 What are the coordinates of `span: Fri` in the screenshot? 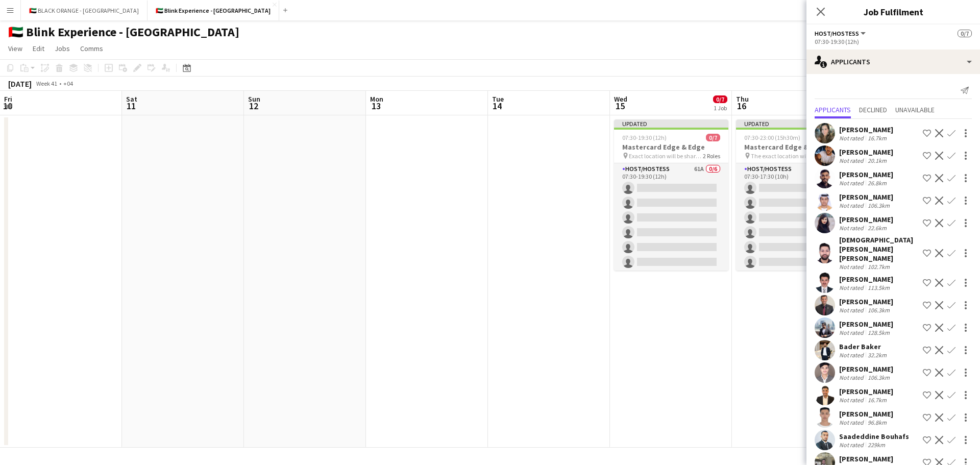 It's located at (8, 99).